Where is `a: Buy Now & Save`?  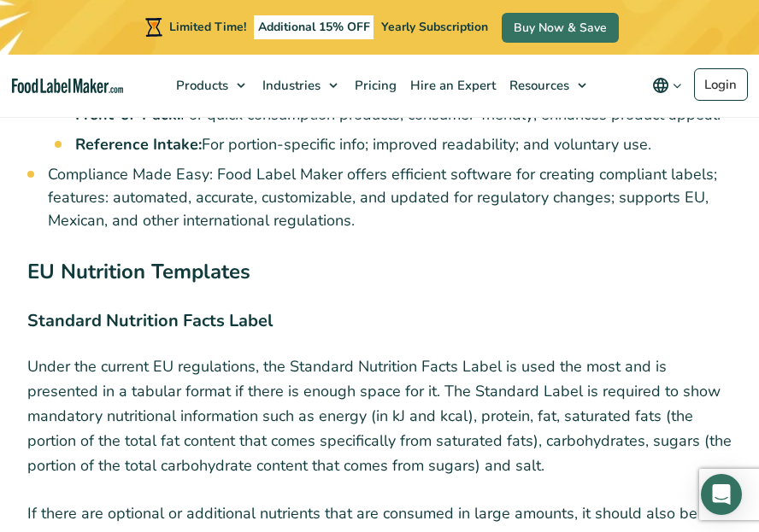
a: Buy Now & Save is located at coordinates (560, 28).